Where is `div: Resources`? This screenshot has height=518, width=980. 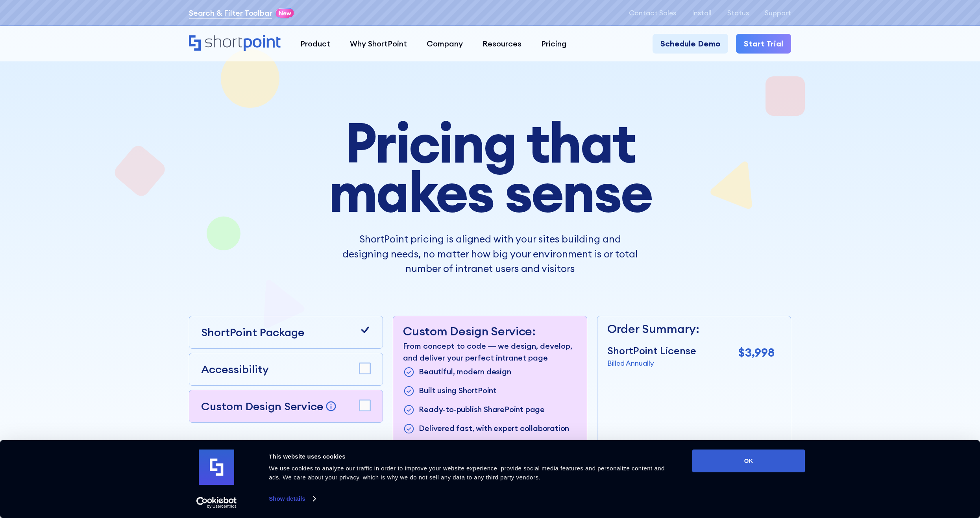
div: Resources is located at coordinates (502, 44).